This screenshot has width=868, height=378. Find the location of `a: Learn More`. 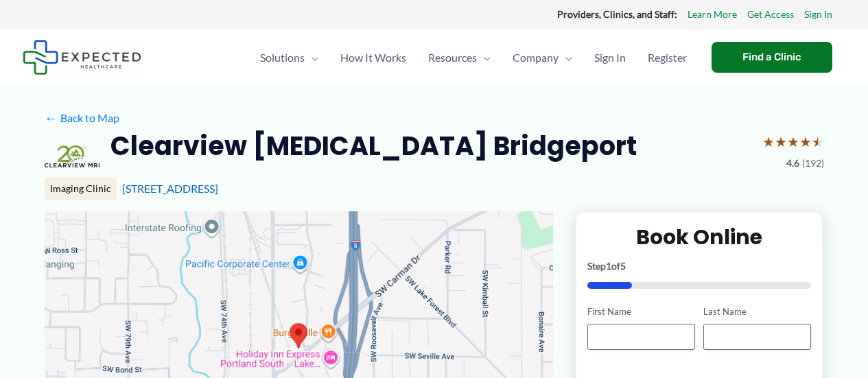

a: Learn More is located at coordinates (713, 14).